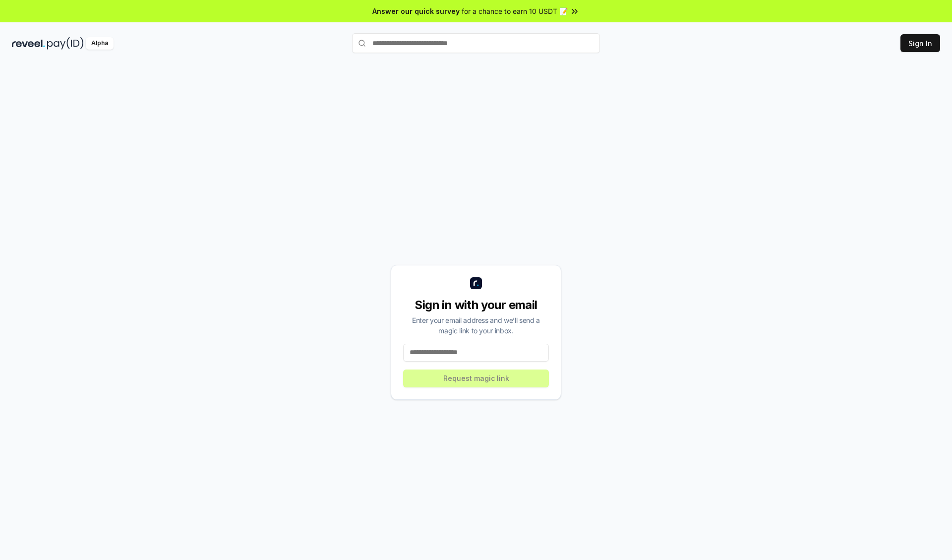 The image size is (952, 560). Describe the element at coordinates (29, 43) in the screenshot. I see `img: reveel_dark` at that location.